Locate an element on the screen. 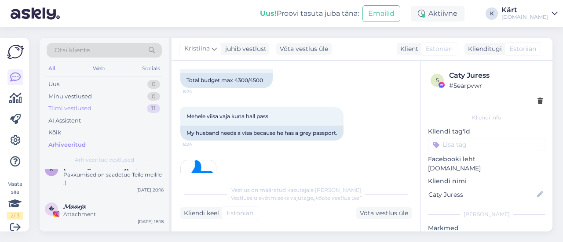  img: Askly Logo is located at coordinates (15, 52).